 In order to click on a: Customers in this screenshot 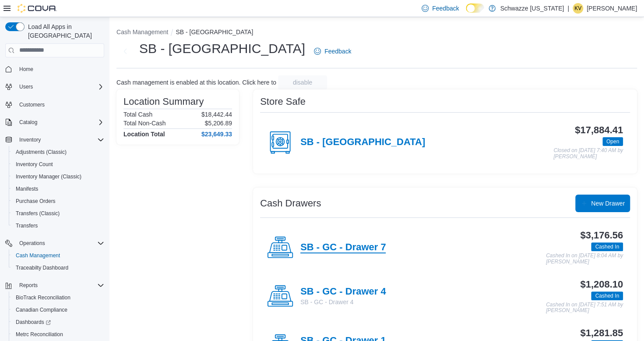, I will do `click(32, 105)`.